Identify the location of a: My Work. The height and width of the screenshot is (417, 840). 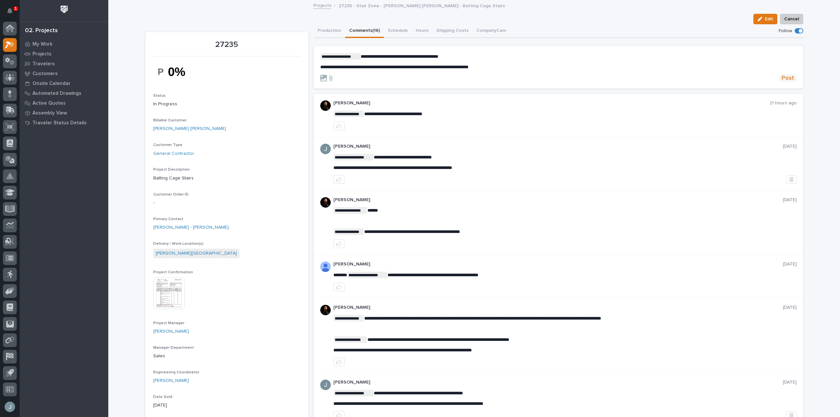
(64, 44).